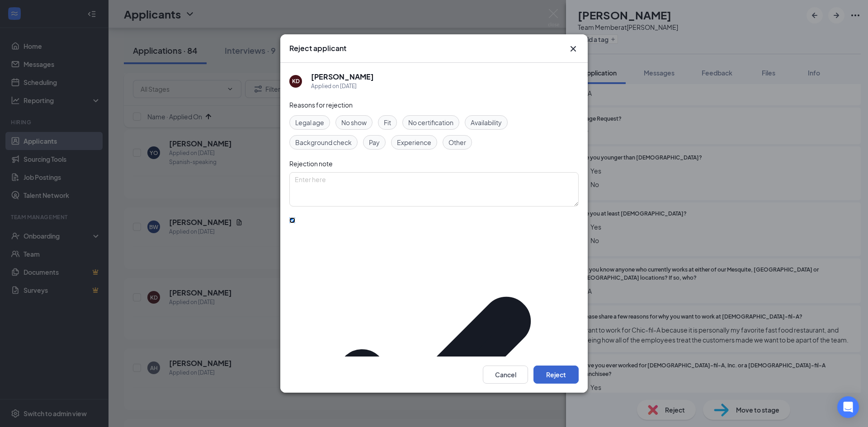  Describe the element at coordinates (310, 123) in the screenshot. I see `span: Legal age` at that location.